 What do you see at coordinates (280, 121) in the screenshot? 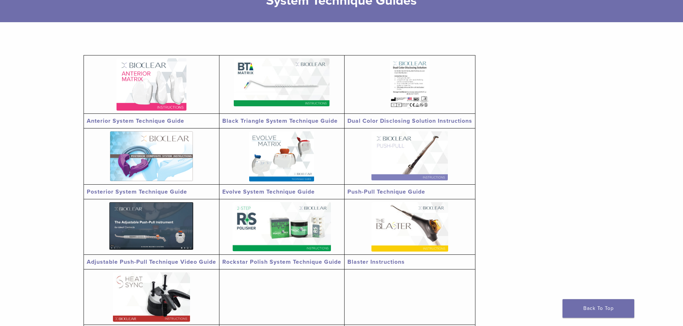
I see `a: Black Triangle System Technique Guide` at bounding box center [280, 121].